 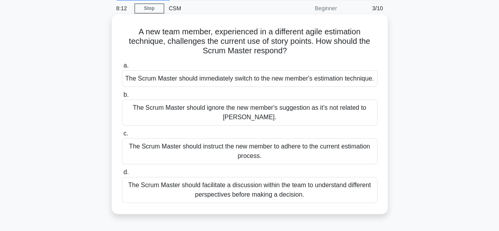 What do you see at coordinates (218, 8) in the screenshot?
I see `div: CSM` at bounding box center [218, 8].